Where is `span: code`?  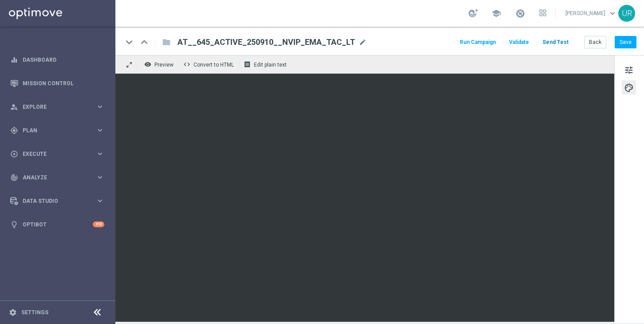
span: code is located at coordinates (187, 64).